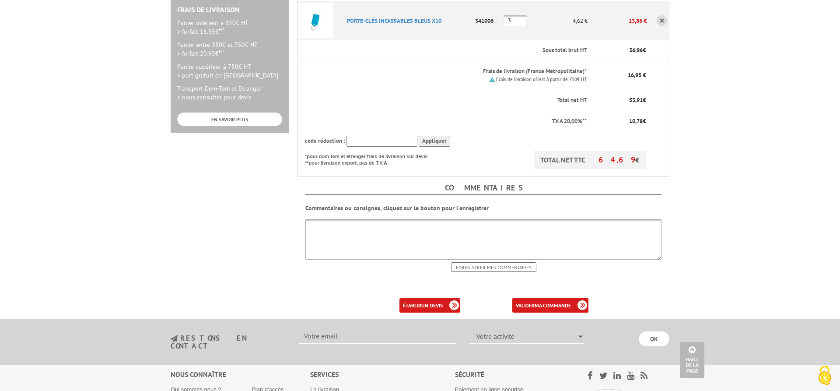 This screenshot has width=840, height=391. Describe the element at coordinates (636, 50) in the screenshot. I see `span: 36,96` at that location.